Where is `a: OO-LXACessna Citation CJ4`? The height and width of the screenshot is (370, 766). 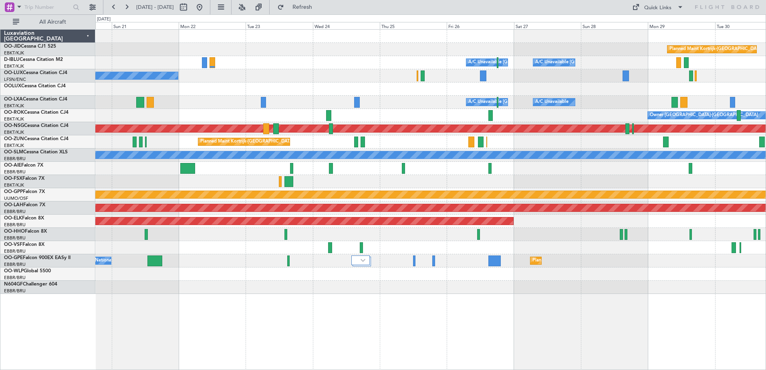
a: OO-LXACessna Citation CJ4 is located at coordinates (36, 99).